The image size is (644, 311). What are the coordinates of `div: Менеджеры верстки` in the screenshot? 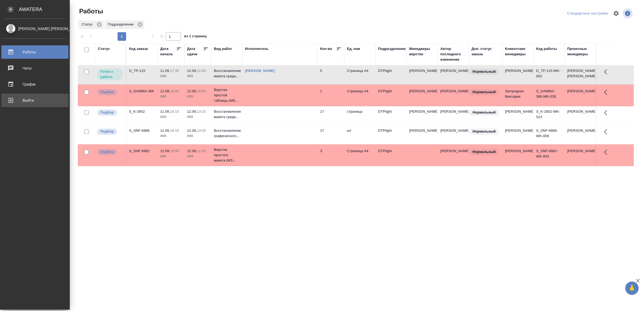 It's located at (422, 51).